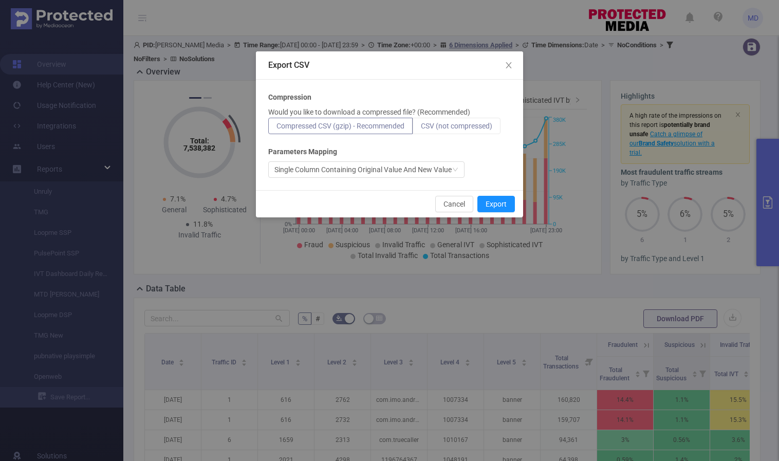 The height and width of the screenshot is (461, 779). Describe the element at coordinates (303, 152) in the screenshot. I see `b: Parameters Mapping` at that location.